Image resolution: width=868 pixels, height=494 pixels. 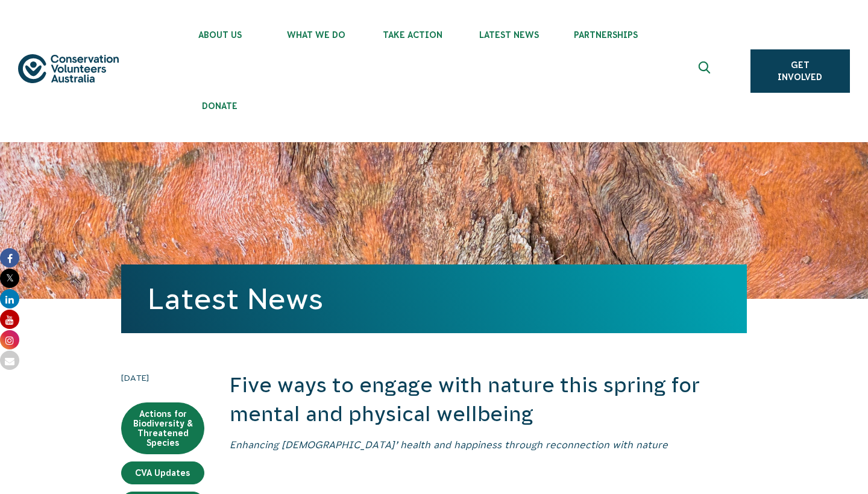 I want to click on span: What We Do, so click(x=316, y=35).